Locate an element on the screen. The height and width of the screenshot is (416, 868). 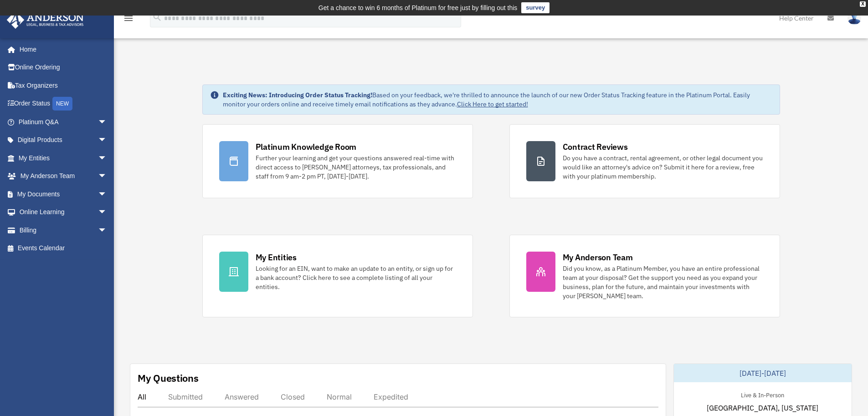
div: Closed is located at coordinates (293, 396).